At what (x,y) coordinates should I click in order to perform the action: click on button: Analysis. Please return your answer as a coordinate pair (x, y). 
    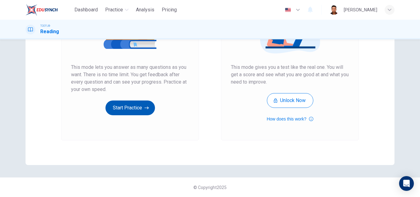
    Looking at the image, I should click on (145, 10).